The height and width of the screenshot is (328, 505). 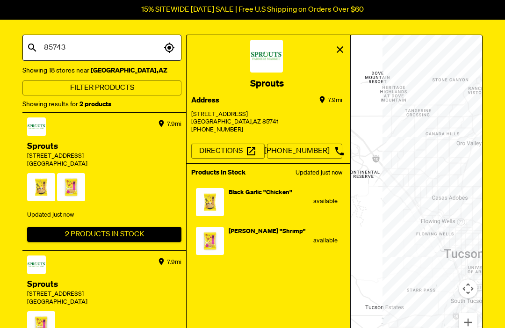 What do you see at coordinates (468, 289) in the screenshot?
I see `button: Map camera controls` at bounding box center [468, 289].